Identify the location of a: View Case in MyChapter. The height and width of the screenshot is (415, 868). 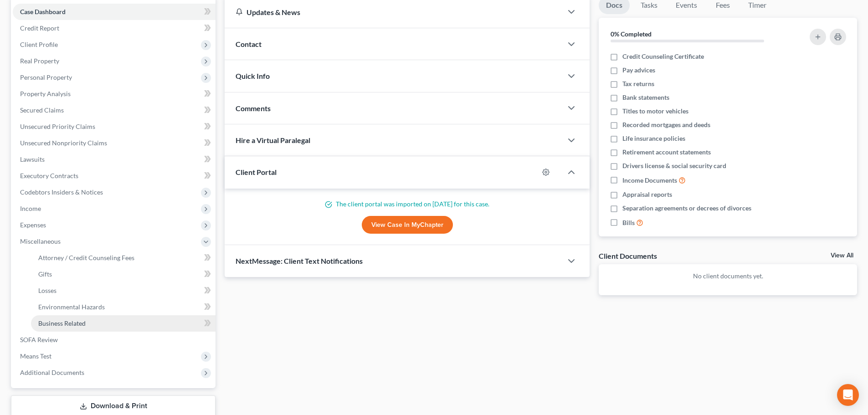
(407, 225).